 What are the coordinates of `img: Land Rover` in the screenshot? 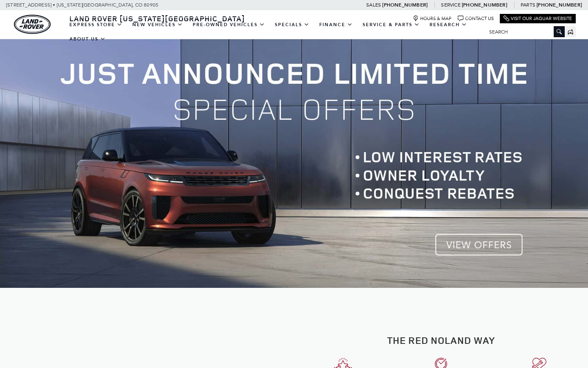 It's located at (32, 24).